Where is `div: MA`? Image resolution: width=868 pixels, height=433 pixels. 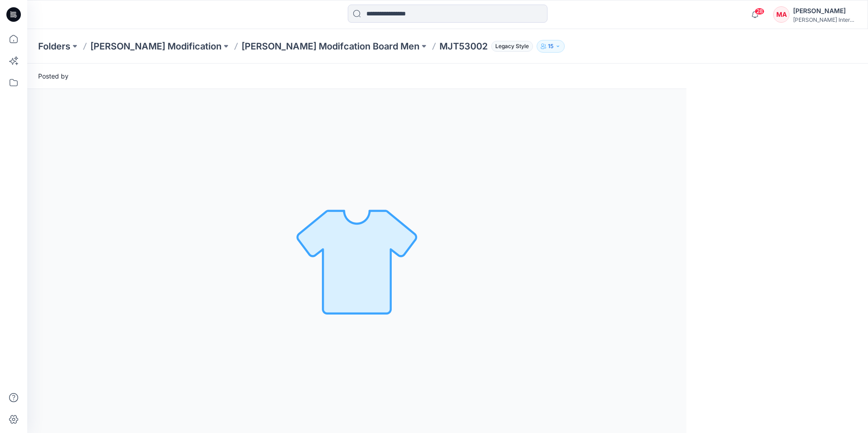 div: MA is located at coordinates (782, 15).